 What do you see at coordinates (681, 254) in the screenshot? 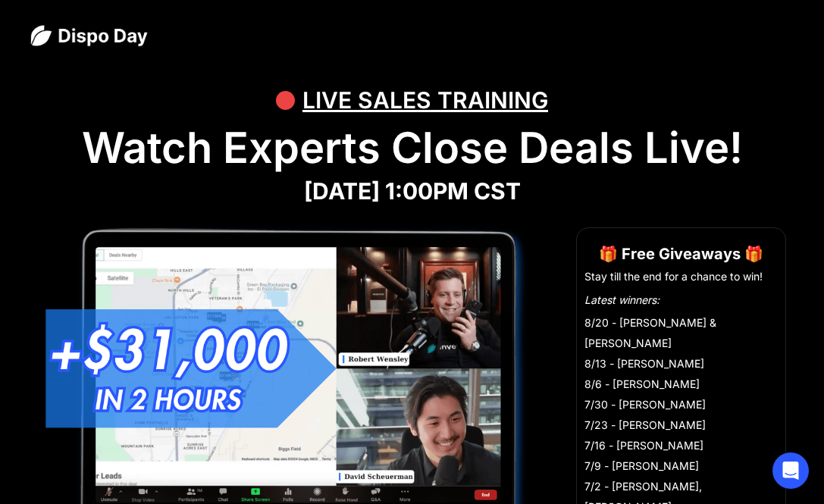
I see `strong: 🎁 Free Giveaways 🎁` at bounding box center [681, 254].